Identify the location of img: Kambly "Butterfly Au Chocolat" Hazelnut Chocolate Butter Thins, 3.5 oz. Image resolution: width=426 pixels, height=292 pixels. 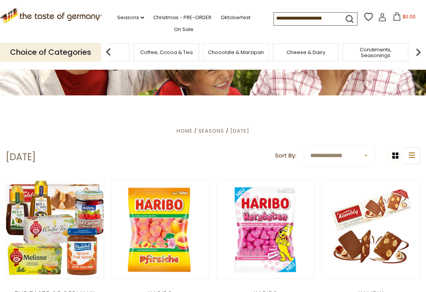
(371, 229).